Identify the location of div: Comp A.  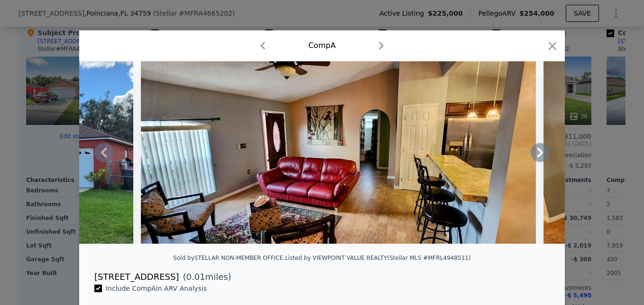
(322, 46).